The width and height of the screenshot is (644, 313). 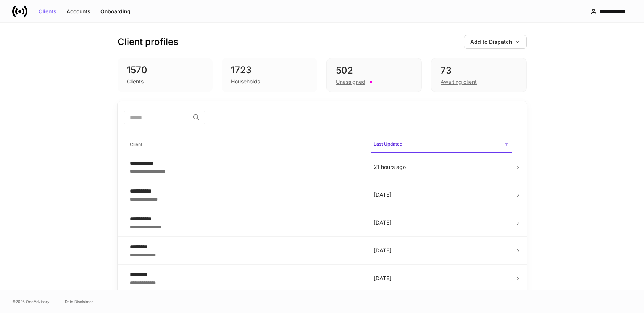 What do you see at coordinates (31, 302) in the screenshot?
I see `span: © 2025 OneAdvisory` at bounding box center [31, 302].